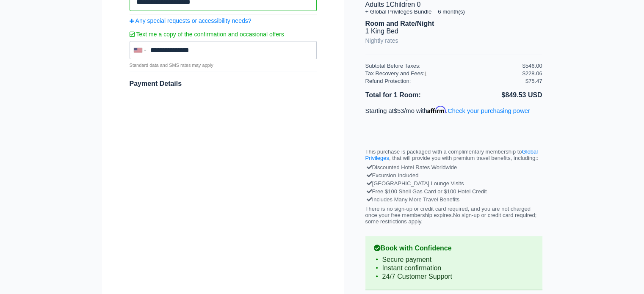 The height and width of the screenshot is (294, 644). What do you see at coordinates (454, 215) in the screenshot?
I see `p: There is no sign-up or credit card required, and you are not charged once your free membership ex...` at bounding box center [454, 215].